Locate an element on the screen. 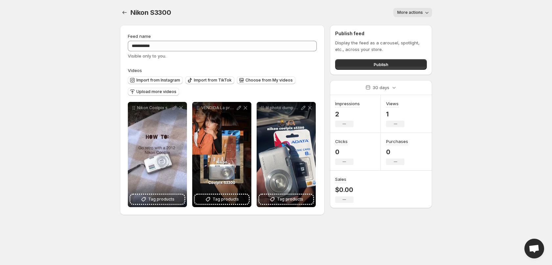 This screenshot has height=265, width=552. p: 2 is located at coordinates (348, 114).